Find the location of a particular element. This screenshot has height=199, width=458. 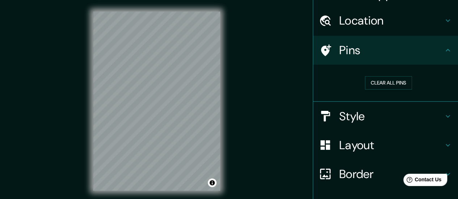

div: Pins is located at coordinates (386, 50).